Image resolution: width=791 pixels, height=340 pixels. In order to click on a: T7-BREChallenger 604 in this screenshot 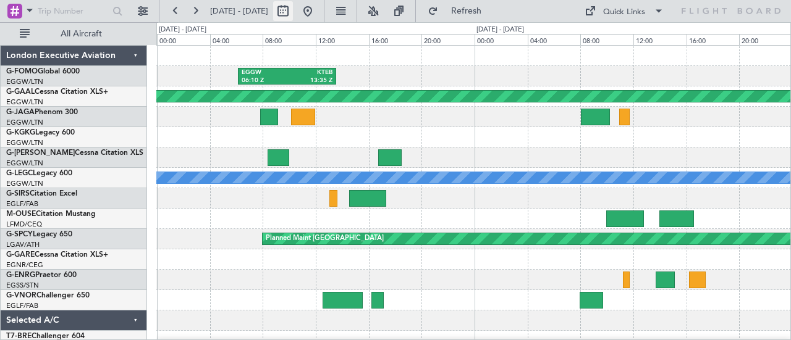, I will do `click(45, 337)`.